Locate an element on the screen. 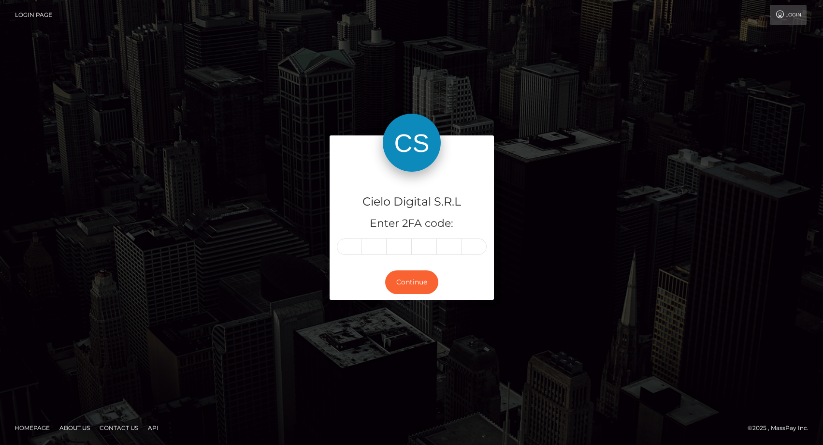  a: Contact Us is located at coordinates (119, 427).